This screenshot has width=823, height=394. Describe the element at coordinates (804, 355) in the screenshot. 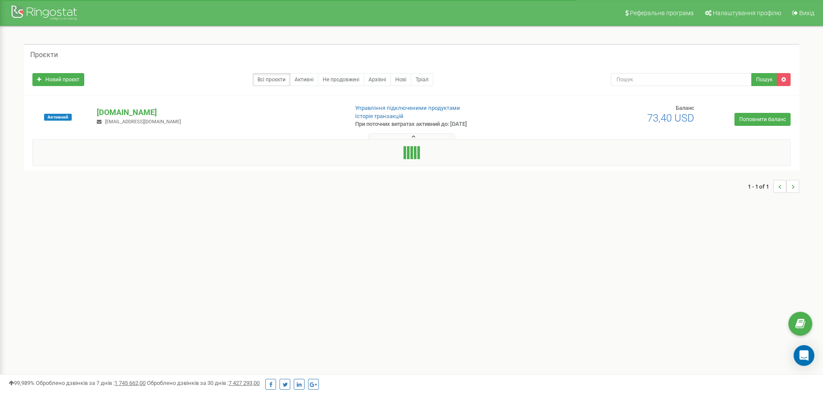

I see `div: Open Intercom Messenger` at that location.